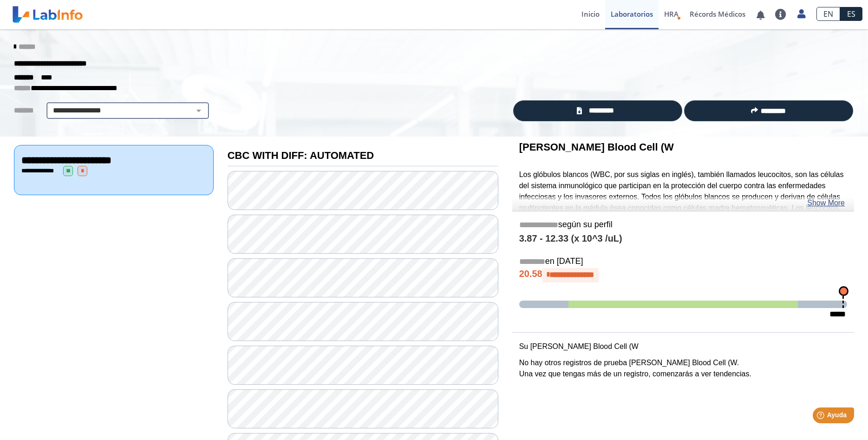 The height and width of the screenshot is (440, 868). Describe the element at coordinates (51, 11) in the screenshot. I see `span: Ayuda` at that location.